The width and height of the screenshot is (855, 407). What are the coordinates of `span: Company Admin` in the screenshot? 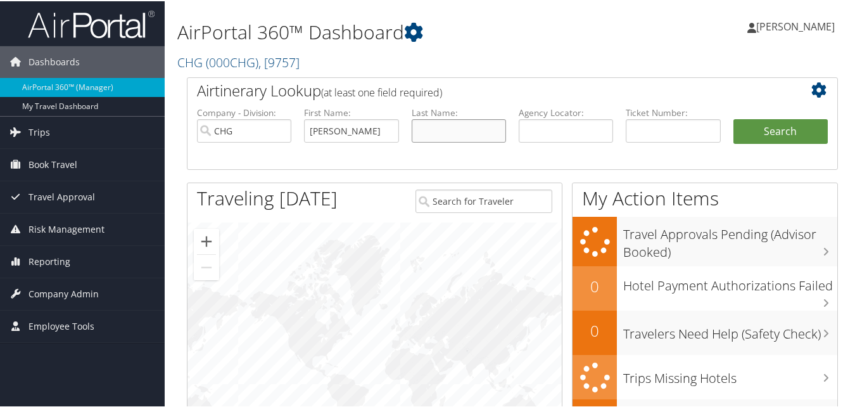 It's located at (63, 293).